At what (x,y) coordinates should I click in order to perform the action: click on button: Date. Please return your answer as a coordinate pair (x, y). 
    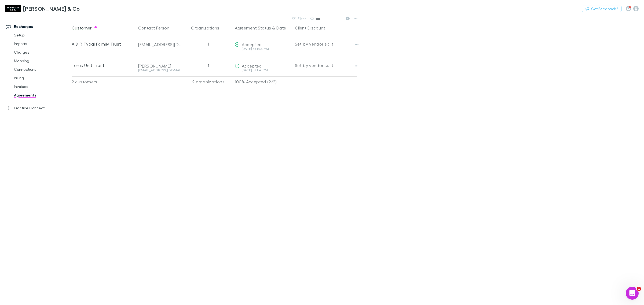
    Looking at the image, I should click on (281, 28).